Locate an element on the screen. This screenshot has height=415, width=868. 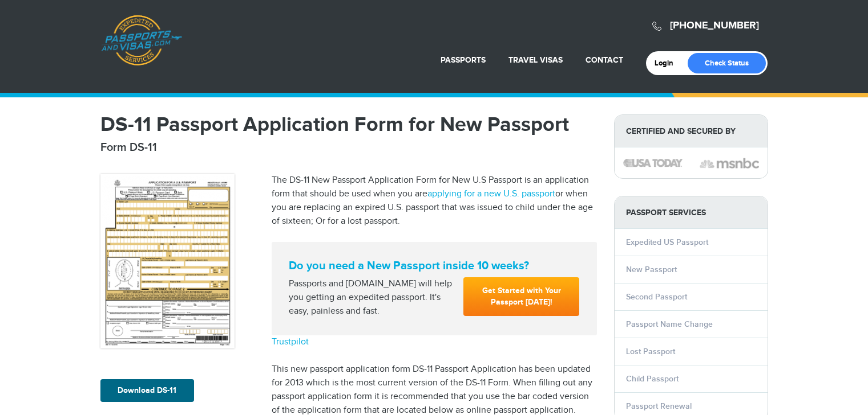
a: Expedited US Passport is located at coordinates (667, 242).